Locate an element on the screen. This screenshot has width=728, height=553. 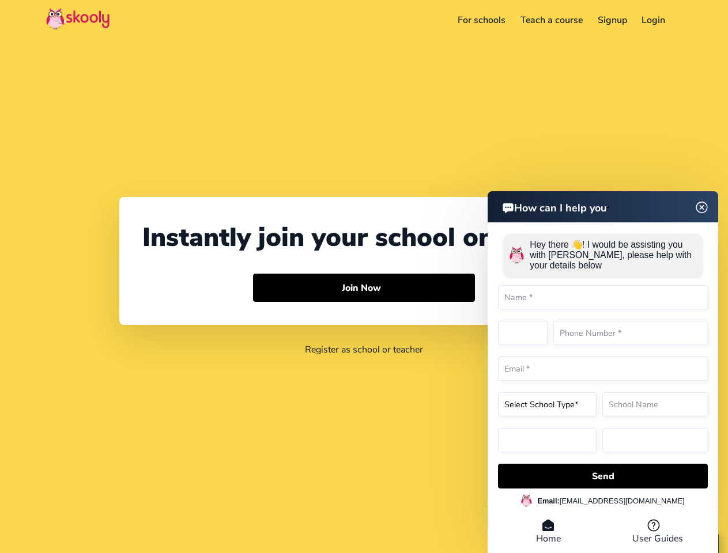
a: Teach a course is located at coordinates (552, 20).